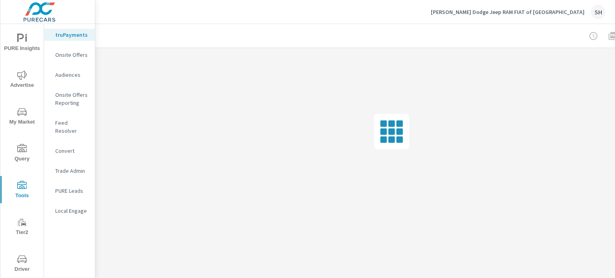 The height and width of the screenshot is (278, 615). Describe the element at coordinates (72, 75) in the screenshot. I see `p: Audiences` at that location.